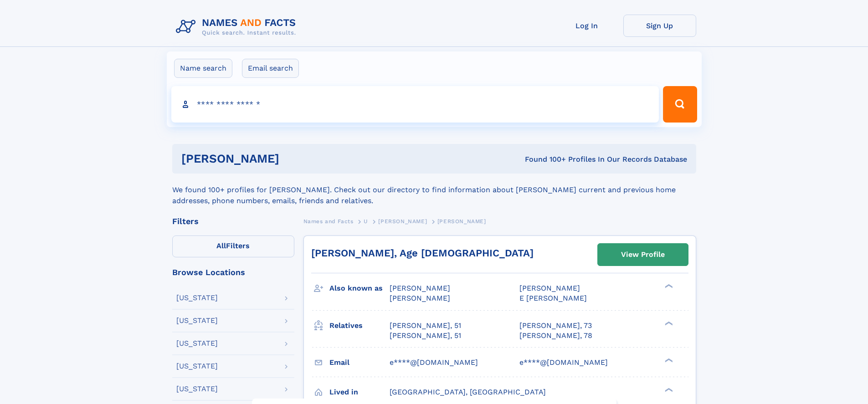 The height and width of the screenshot is (404, 868). Describe the element at coordinates (238, 27) in the screenshot. I see `img: Logo Names and Facts` at that location.